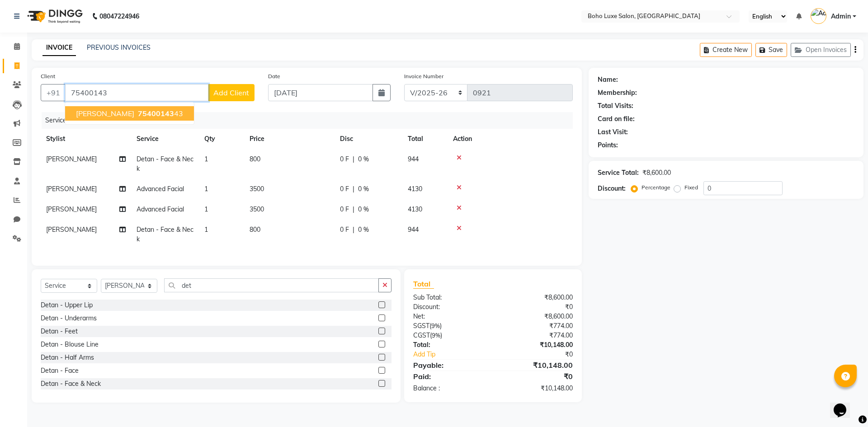  Describe the element at coordinates (53, 93) in the screenshot. I see `button: +91` at that location.